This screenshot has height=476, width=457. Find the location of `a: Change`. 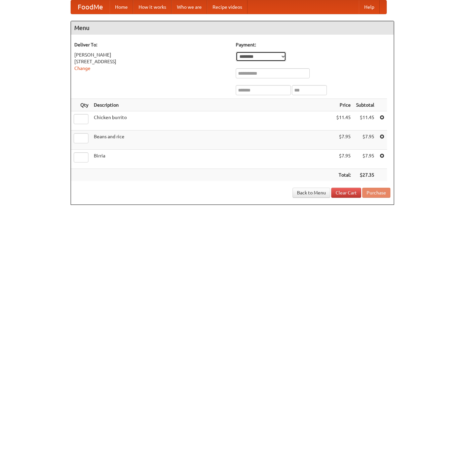

a: Change is located at coordinates (82, 68).